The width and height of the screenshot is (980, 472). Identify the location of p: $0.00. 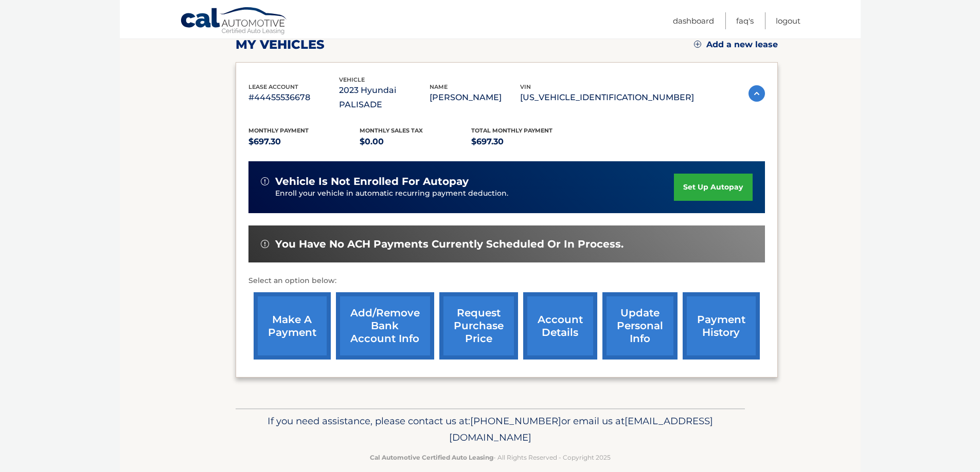
(415, 142).